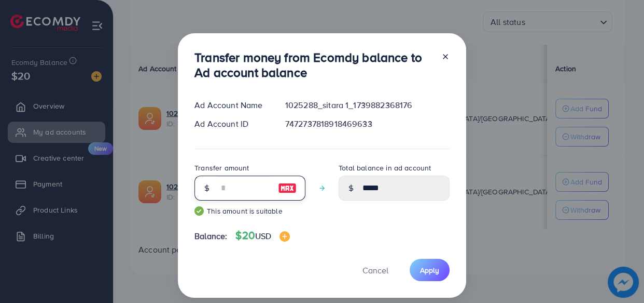 This screenshot has height=303, width=644. I want to click on button: Cancel, so click(376, 270).